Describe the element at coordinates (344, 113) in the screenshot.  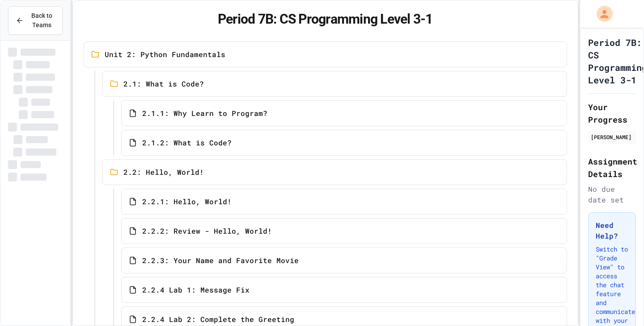
I see `a: 2.1.1: Why Learn to Program?` at that location.